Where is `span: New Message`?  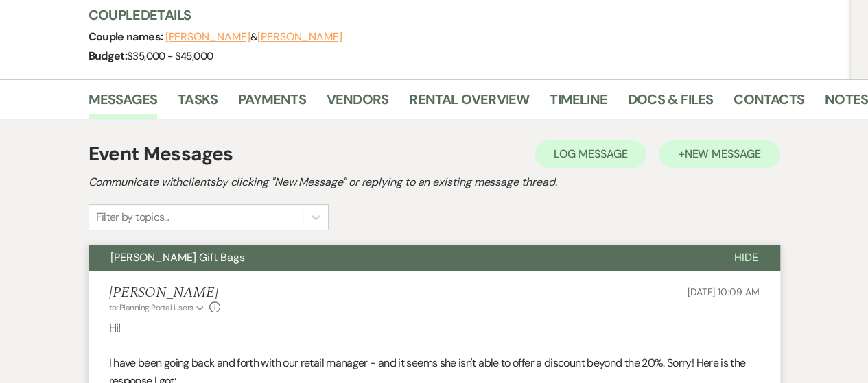
span: New Message is located at coordinates (722, 154).